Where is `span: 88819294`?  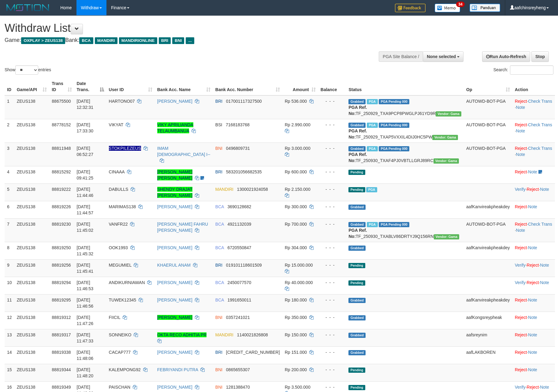 span: 88819294 is located at coordinates (61, 283).